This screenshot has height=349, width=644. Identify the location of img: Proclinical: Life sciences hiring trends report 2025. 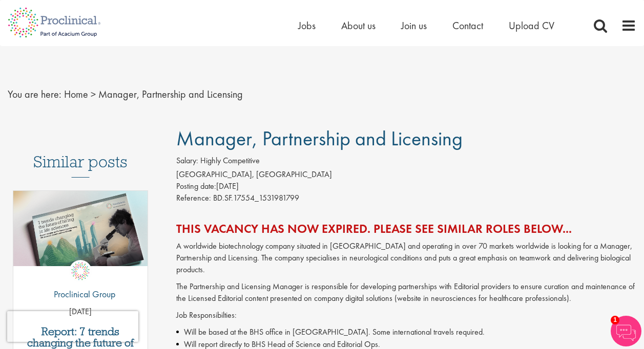
(81, 229).